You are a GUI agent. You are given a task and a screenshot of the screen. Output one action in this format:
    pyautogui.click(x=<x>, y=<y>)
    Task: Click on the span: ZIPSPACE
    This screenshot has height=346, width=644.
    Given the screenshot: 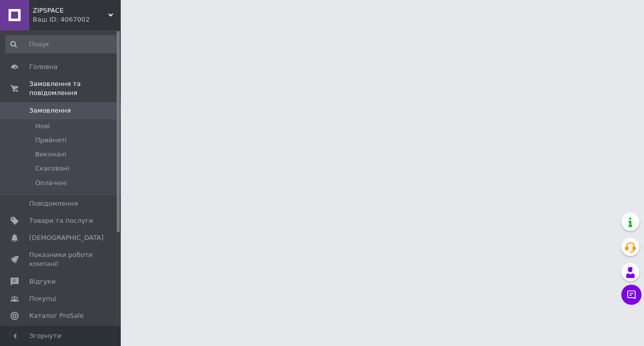 What is the action you would take?
    pyautogui.click(x=70, y=11)
    